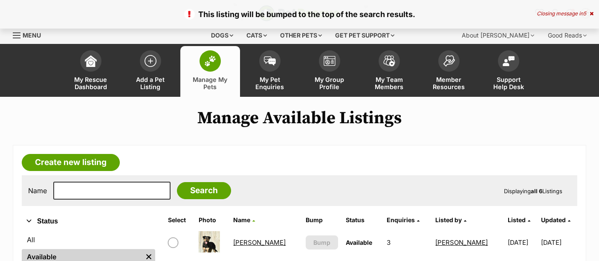 The width and height of the screenshot is (599, 261). Describe the element at coordinates (91, 61) in the screenshot. I see `img: dashboard-icon-eb2f2d2d3e046f16d808141f083e7271f6b2e854fb5c12c21221c1fb7104beca.svg` at that location.